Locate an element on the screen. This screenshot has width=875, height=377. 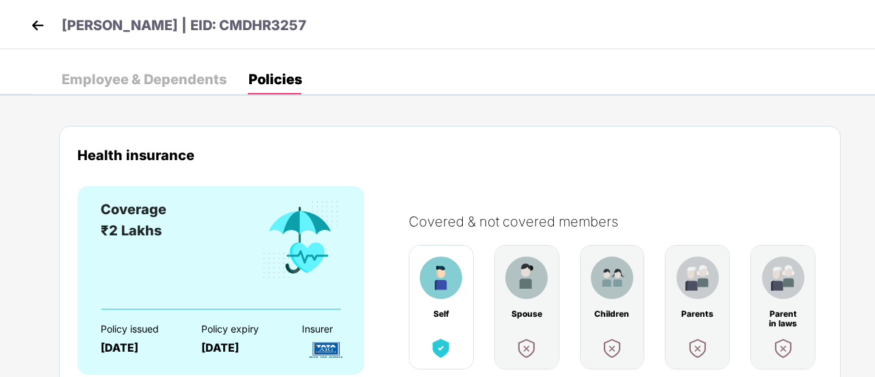
div: Policies is located at coordinates (275, 79).